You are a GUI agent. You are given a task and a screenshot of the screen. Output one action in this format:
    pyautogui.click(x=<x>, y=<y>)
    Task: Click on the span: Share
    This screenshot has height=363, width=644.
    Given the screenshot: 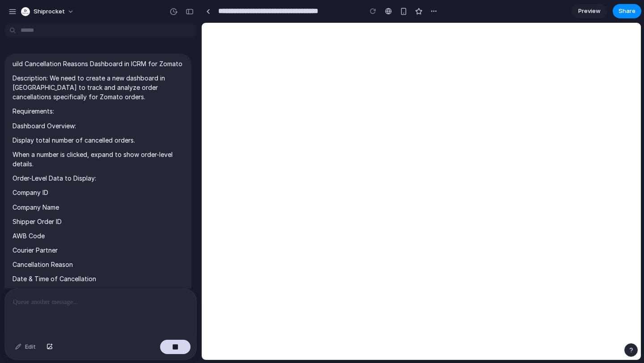 What is the action you would take?
    pyautogui.click(x=627, y=11)
    